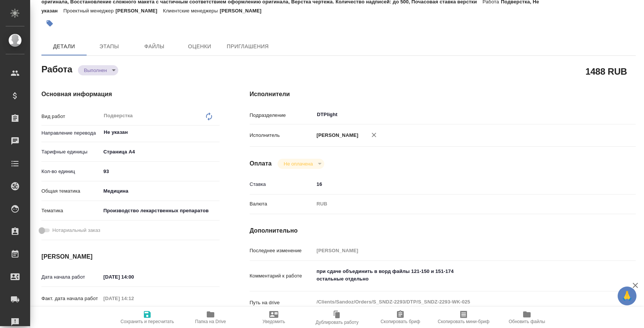  I want to click on h4: Оплата, so click(261, 164).